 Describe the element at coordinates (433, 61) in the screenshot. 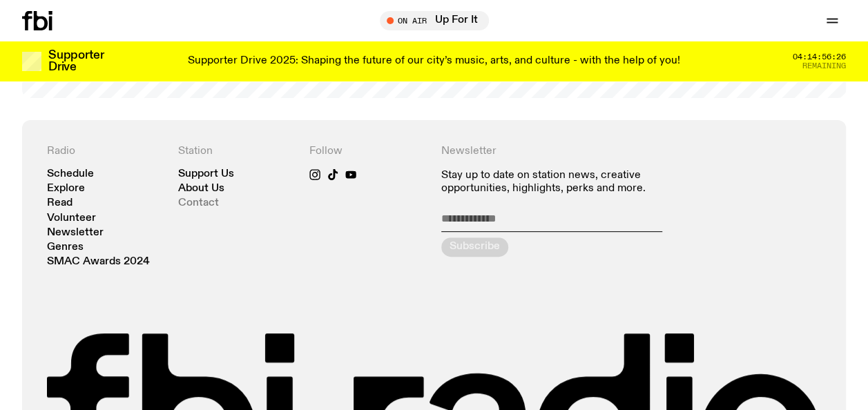

I see `p: Supporter Drive 2025: Shaping the future of our city’s music, arts, and culture - with the help o...` at that location.